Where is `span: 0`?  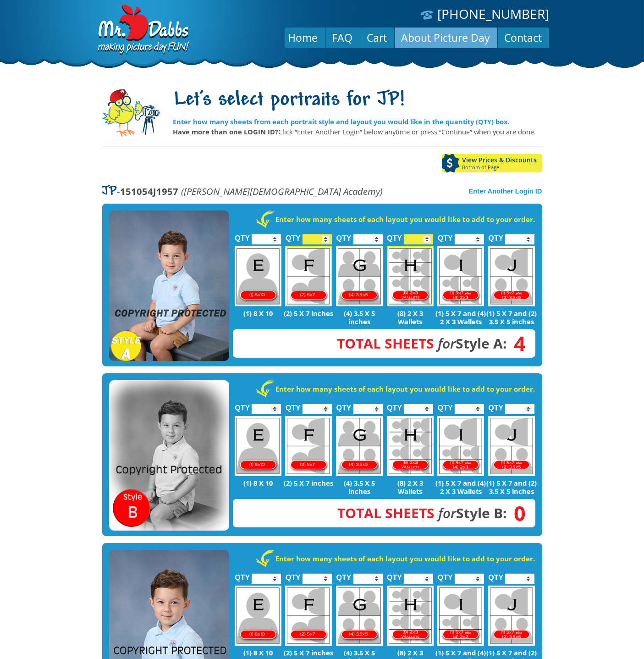 span: 0 is located at coordinates (517, 513).